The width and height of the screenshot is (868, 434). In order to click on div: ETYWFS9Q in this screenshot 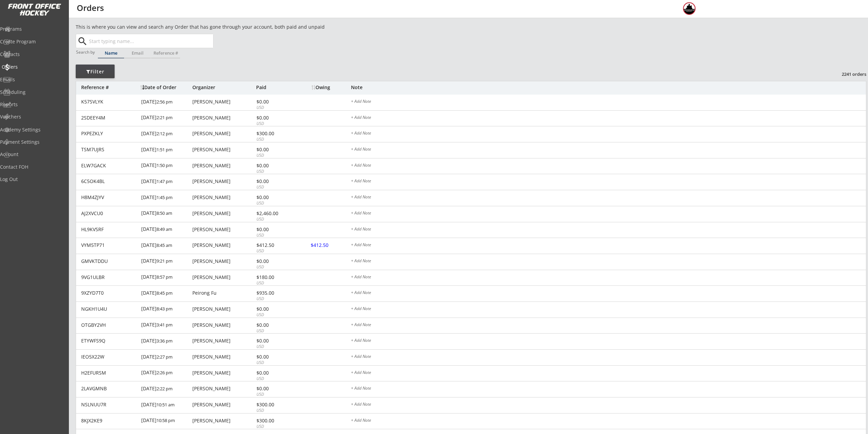, I will do `click(109, 341)`.